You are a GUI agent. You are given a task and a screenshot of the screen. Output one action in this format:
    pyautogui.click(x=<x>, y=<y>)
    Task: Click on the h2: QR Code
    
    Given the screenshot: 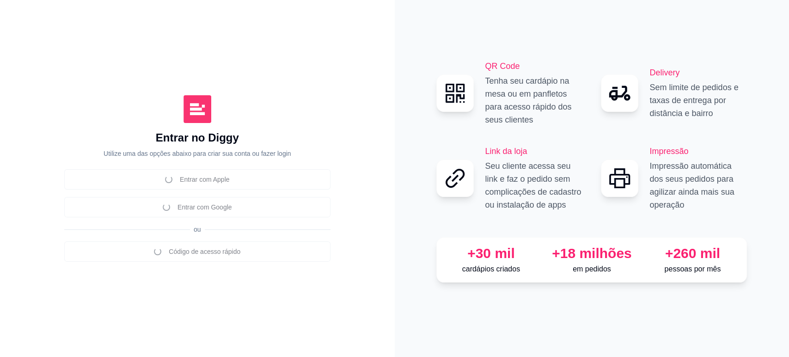 What is the action you would take?
    pyautogui.click(x=533, y=66)
    